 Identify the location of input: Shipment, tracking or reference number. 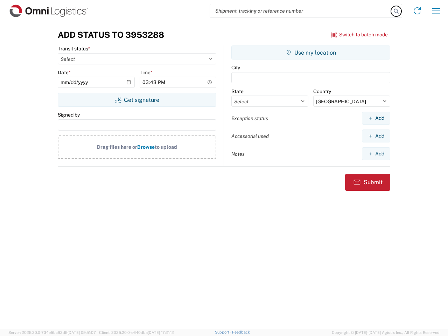
(301, 11).